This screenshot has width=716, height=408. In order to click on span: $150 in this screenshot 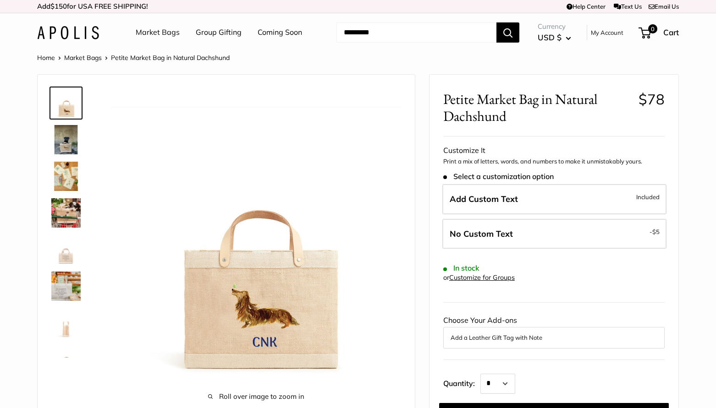, I will do `click(59, 6)`.